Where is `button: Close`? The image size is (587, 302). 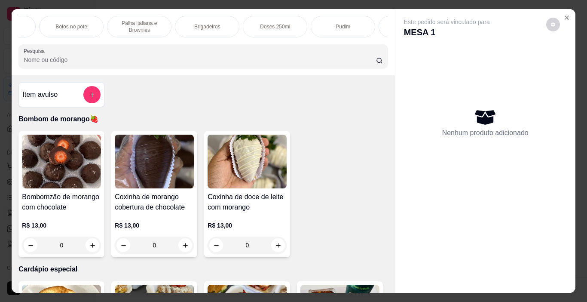
button: Close is located at coordinates (567, 18).